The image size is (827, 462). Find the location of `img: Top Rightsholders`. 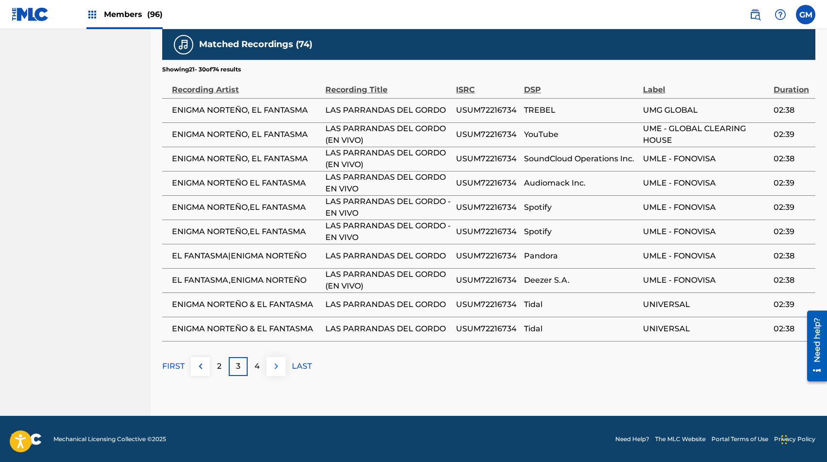

img: Top Rightsholders is located at coordinates (92, 15).